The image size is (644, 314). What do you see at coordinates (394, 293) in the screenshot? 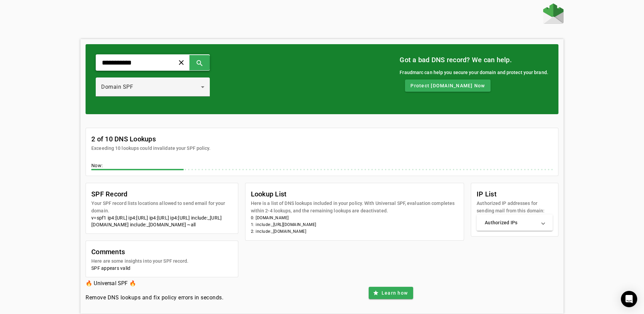
I see `span: Learn how` at bounding box center [394, 293].